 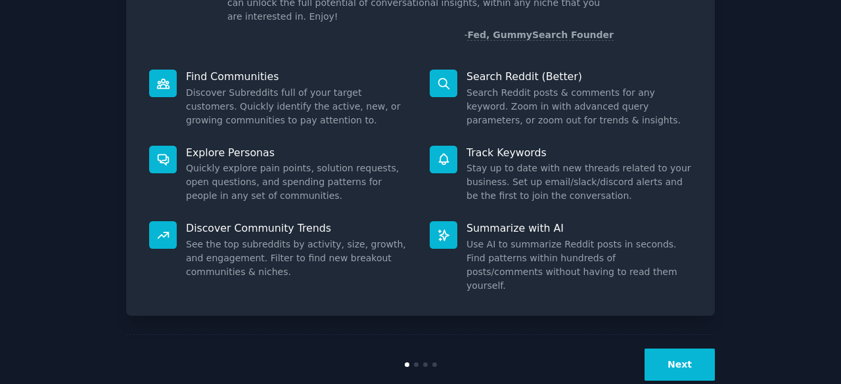 I want to click on p: Find Communities, so click(x=298, y=76).